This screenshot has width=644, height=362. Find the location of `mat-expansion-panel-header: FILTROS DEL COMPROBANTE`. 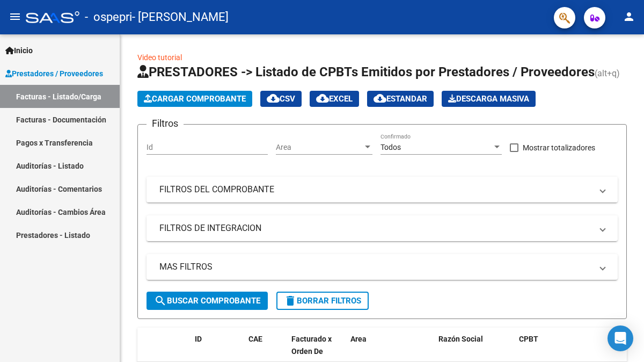

mat-expansion-panel-header: FILTROS DEL COMPROBANTE is located at coordinates (382, 189).